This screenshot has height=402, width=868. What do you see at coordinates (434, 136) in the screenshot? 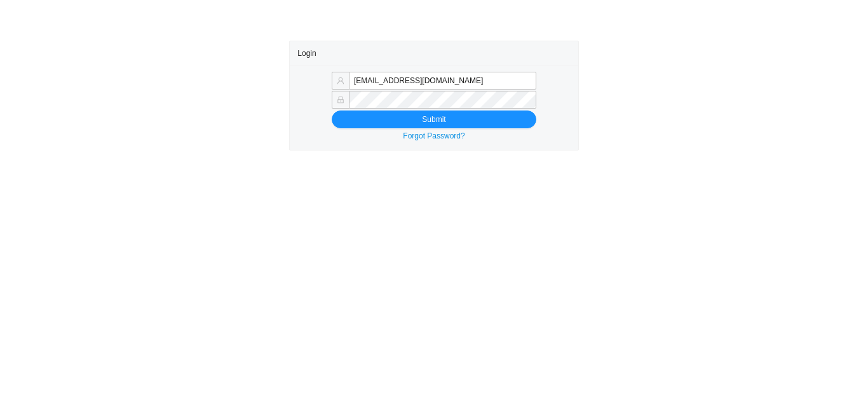
I see `a: Forgot Password?` at bounding box center [434, 136].